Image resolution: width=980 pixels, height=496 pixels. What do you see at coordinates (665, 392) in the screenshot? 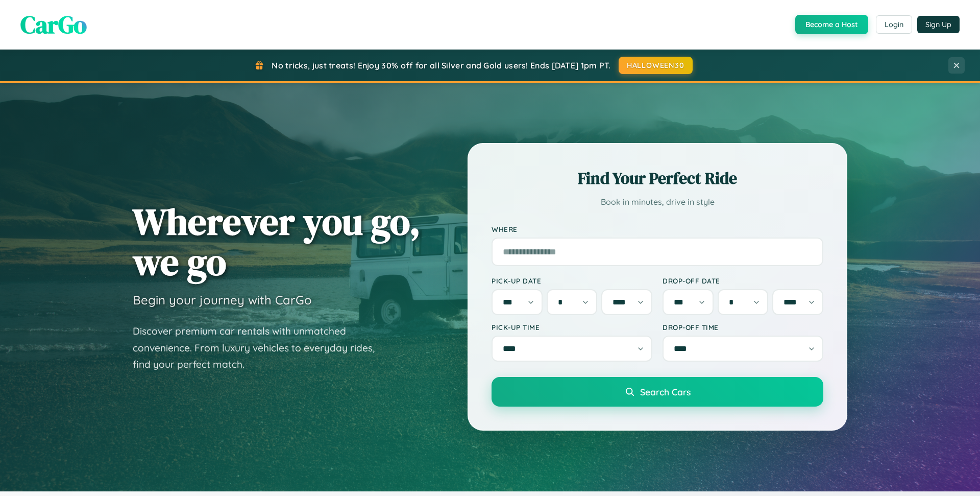
I see `span: Search Cars` at bounding box center [665, 392].